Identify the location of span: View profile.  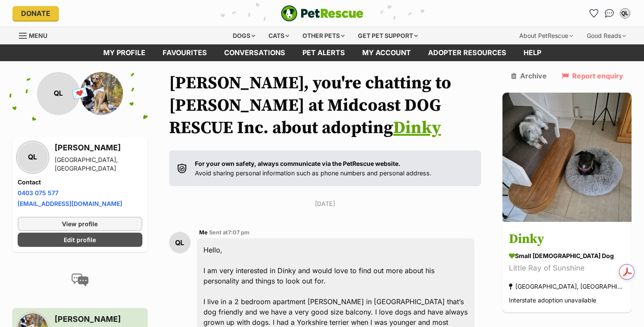
(80, 224).